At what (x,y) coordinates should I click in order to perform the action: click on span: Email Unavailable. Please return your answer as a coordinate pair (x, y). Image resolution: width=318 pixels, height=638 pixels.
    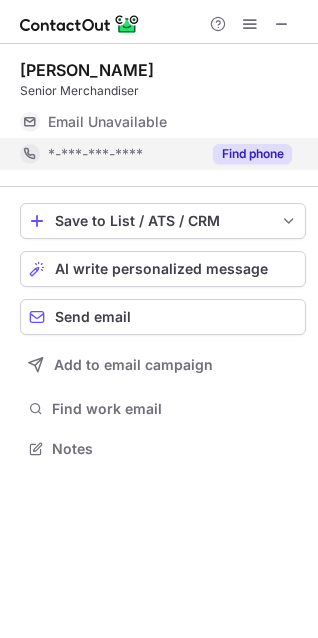
    Looking at the image, I should click on (107, 122).